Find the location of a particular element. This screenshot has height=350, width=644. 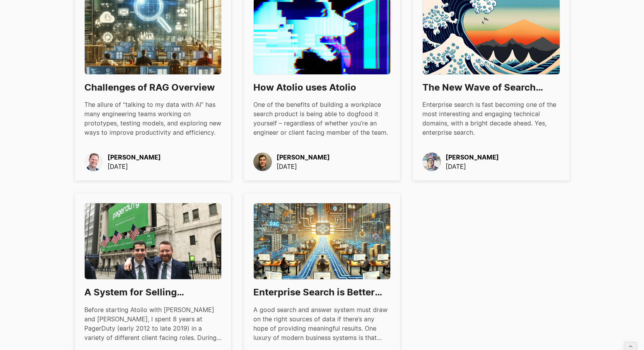

h3: Enterprise Search is Better Than You Imagine is located at coordinates (322, 292).